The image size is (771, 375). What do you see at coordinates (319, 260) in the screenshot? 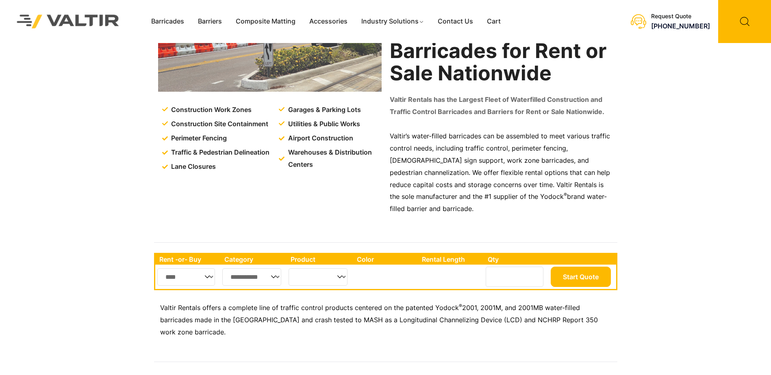
I see `th: Product` at bounding box center [319, 260].